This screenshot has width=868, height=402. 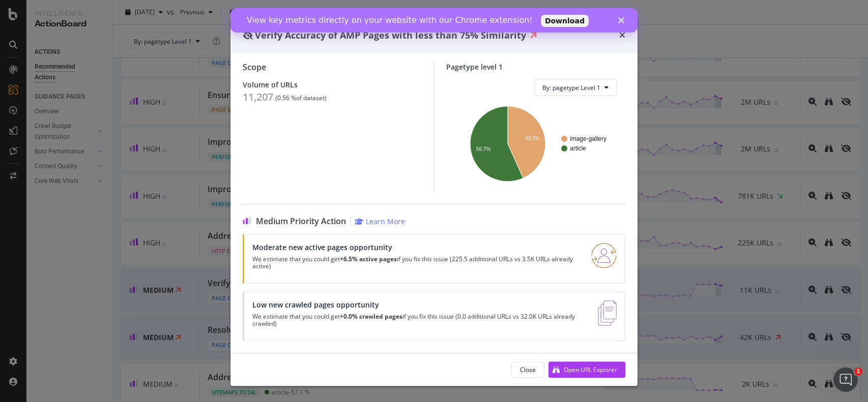 I want to click on div: Learn More, so click(x=385, y=222).